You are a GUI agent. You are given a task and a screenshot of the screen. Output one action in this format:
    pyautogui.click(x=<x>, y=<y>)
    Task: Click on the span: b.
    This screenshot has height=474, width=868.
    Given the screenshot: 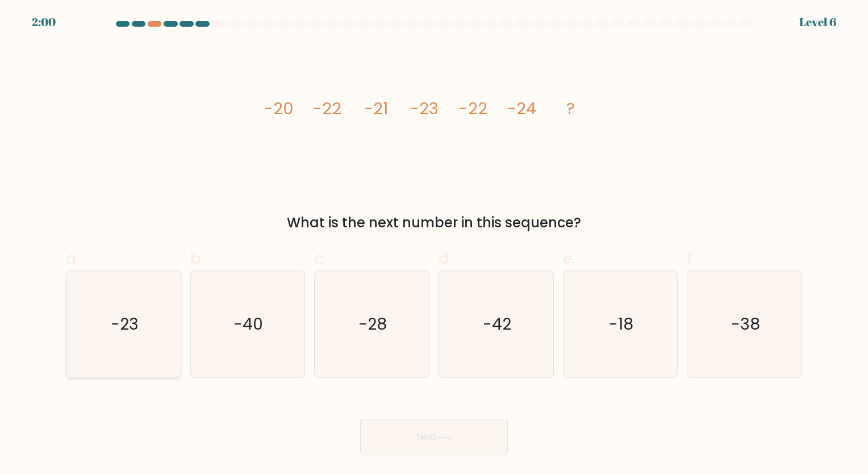 What is the action you would take?
    pyautogui.click(x=197, y=258)
    